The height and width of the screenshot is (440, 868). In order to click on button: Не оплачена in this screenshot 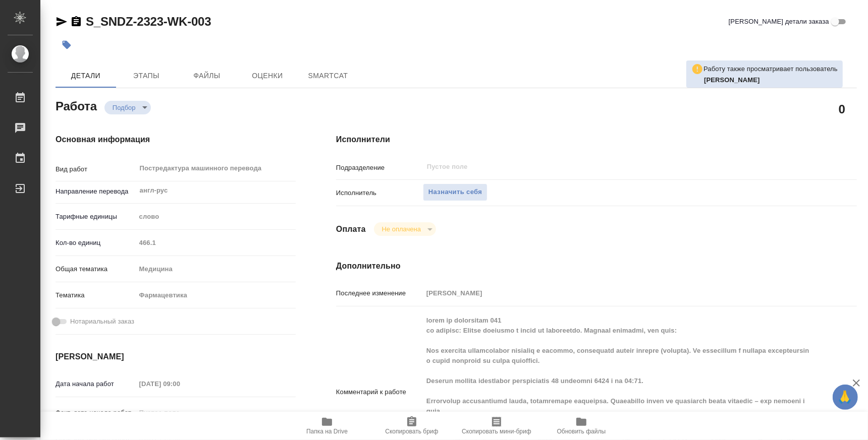, I will do `click(402, 229)`.